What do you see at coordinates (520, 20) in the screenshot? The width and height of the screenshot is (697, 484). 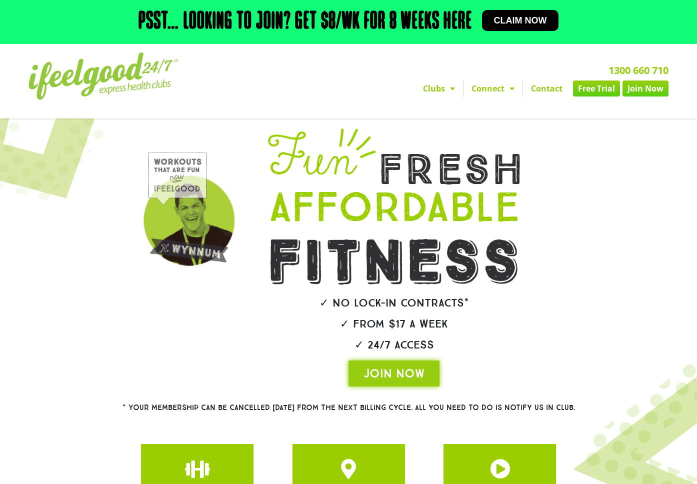 I see `a: Claim now` at bounding box center [520, 20].